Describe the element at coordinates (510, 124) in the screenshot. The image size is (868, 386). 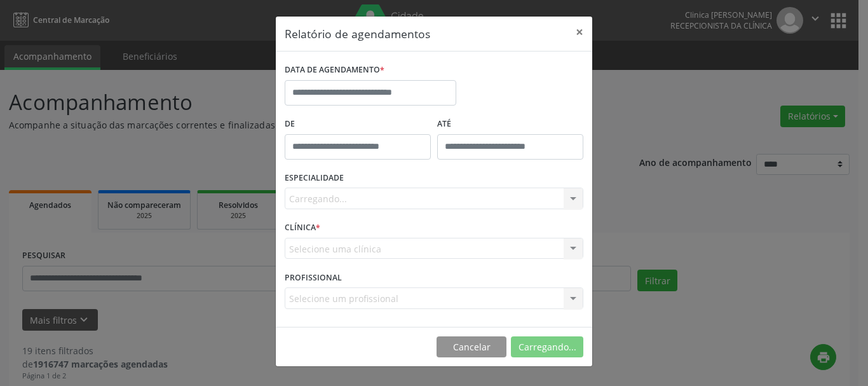
I see `label: ATÉ` at that location.